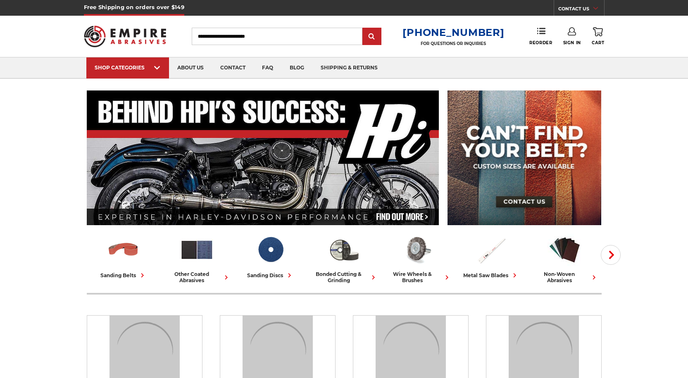 The width and height of the screenshot is (688, 378). I want to click on a: CONTACT US, so click(581, 10).